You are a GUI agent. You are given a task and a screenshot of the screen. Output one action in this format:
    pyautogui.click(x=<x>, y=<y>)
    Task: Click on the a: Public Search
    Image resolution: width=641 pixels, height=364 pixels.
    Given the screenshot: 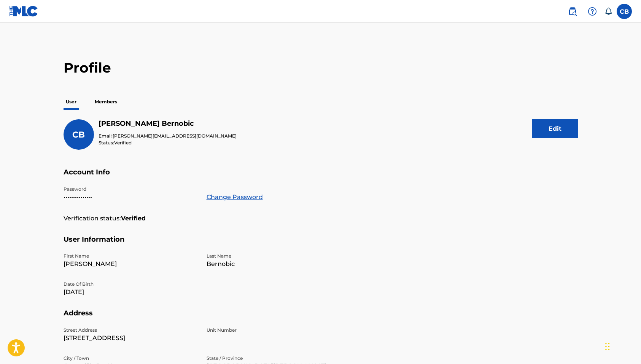 What is the action you would take?
    pyautogui.click(x=572, y=11)
    